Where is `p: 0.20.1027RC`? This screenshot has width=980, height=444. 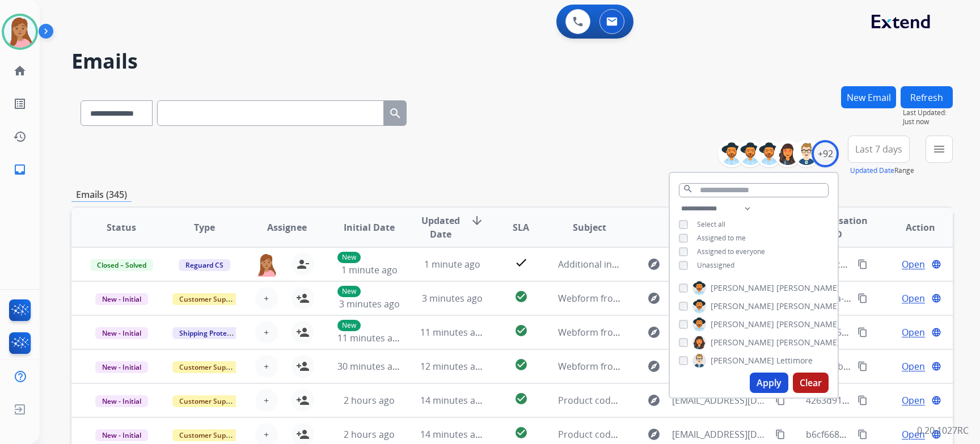
p: 0.20.1027RC is located at coordinates (943, 430).